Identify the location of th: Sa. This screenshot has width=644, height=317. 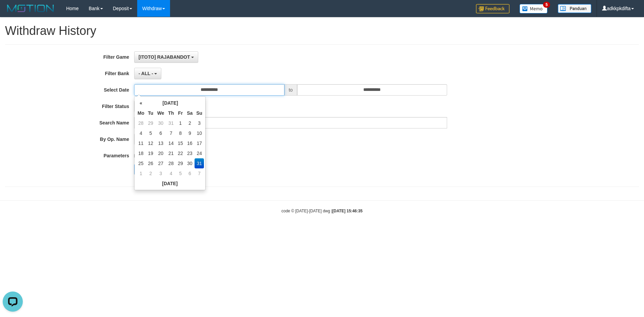
(190, 113).